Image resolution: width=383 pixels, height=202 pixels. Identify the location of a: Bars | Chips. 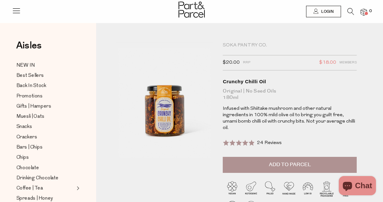
(45, 147).